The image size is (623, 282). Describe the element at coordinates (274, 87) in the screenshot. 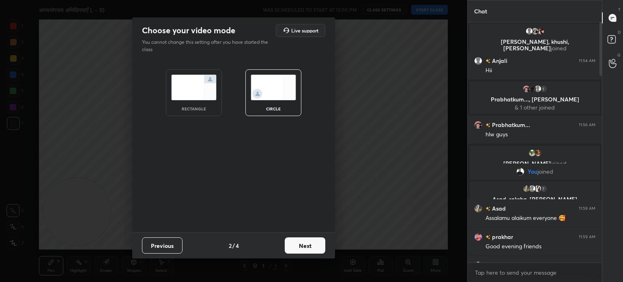

I see `img: circleScreenIcon.acc0effb.svg` at that location.